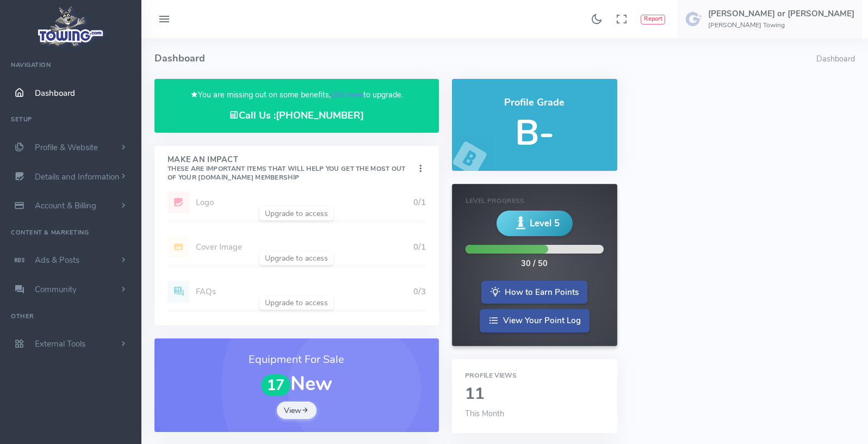 This screenshot has height=444, width=868. I want to click on div: 30 / 50, so click(534, 264).